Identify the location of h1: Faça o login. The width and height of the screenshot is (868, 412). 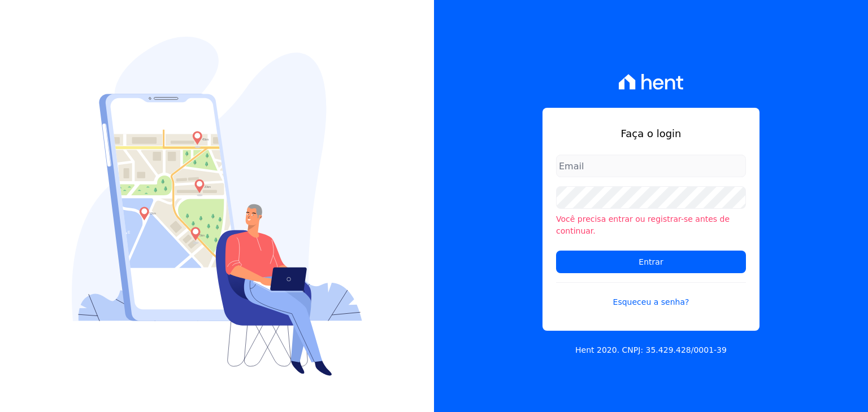
(651, 133).